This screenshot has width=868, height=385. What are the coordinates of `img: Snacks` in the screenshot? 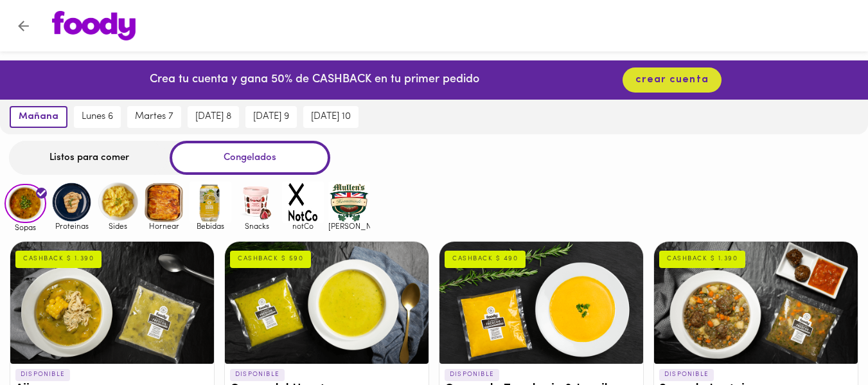 It's located at (256, 202).